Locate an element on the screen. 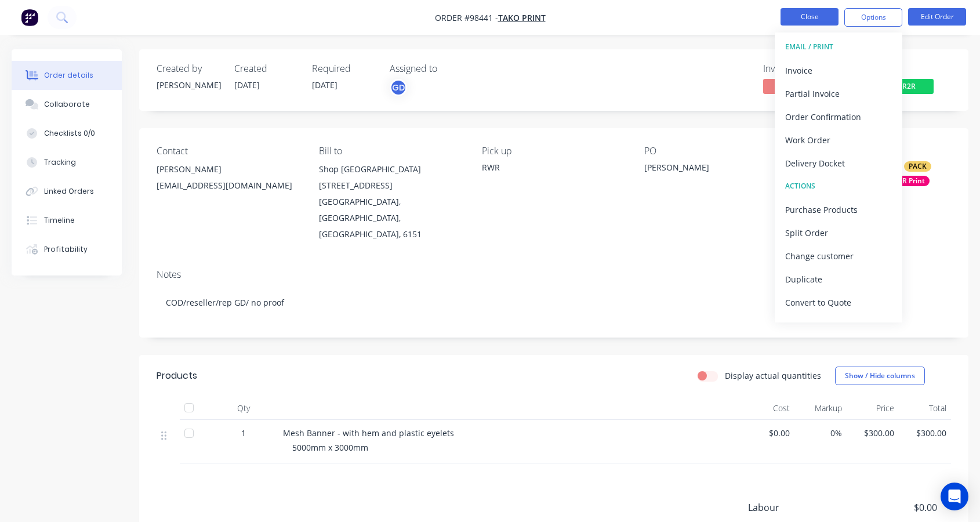 The height and width of the screenshot is (522, 980). div: ACTIONS is located at coordinates (838, 186).